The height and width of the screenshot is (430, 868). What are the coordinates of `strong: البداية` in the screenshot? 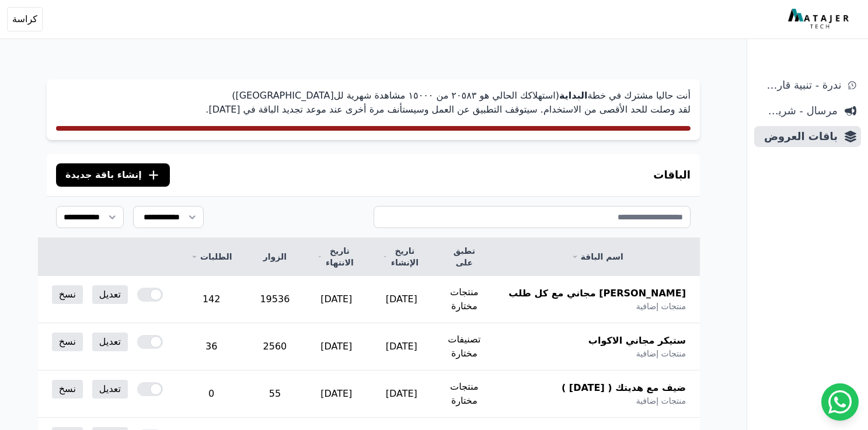 It's located at (574, 96).